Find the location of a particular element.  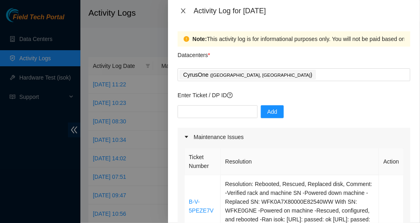

span: Add is located at coordinates (272, 112).